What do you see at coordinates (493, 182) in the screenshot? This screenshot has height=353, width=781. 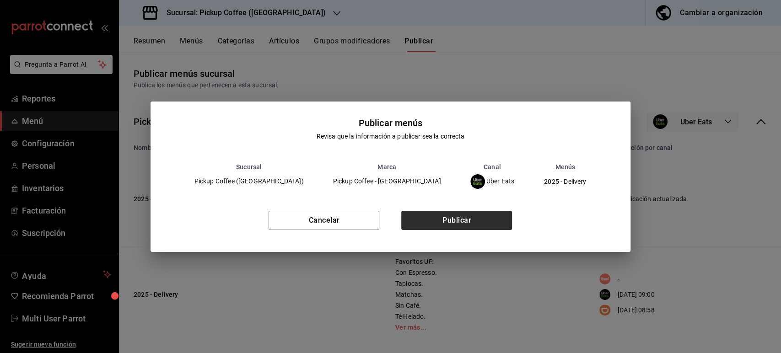 I see `div: Uber Eats` at bounding box center [493, 182].